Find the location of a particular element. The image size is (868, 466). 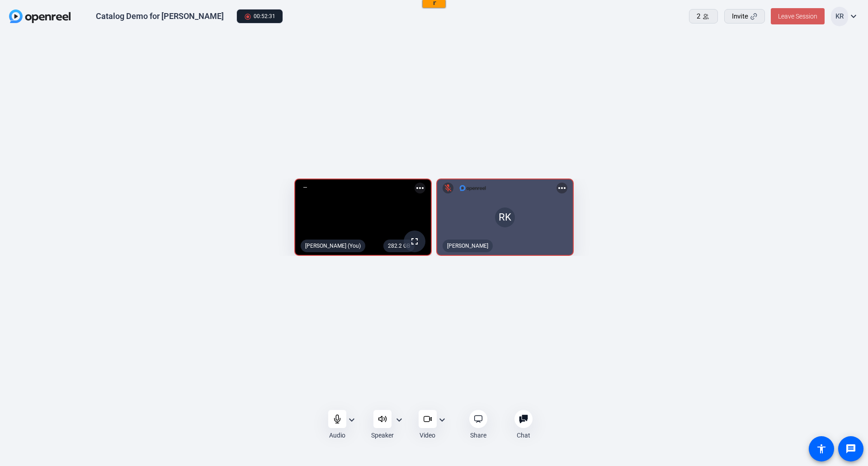

button: Leave Session is located at coordinates (797, 17).